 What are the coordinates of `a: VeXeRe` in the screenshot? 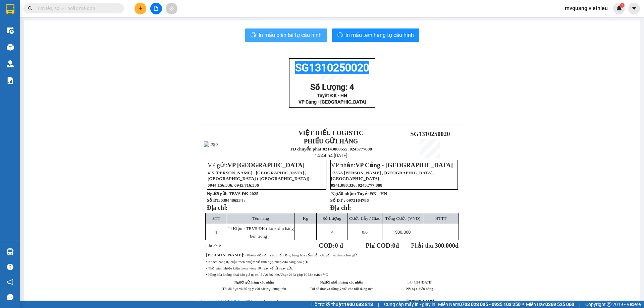 It's located at (236, 301).